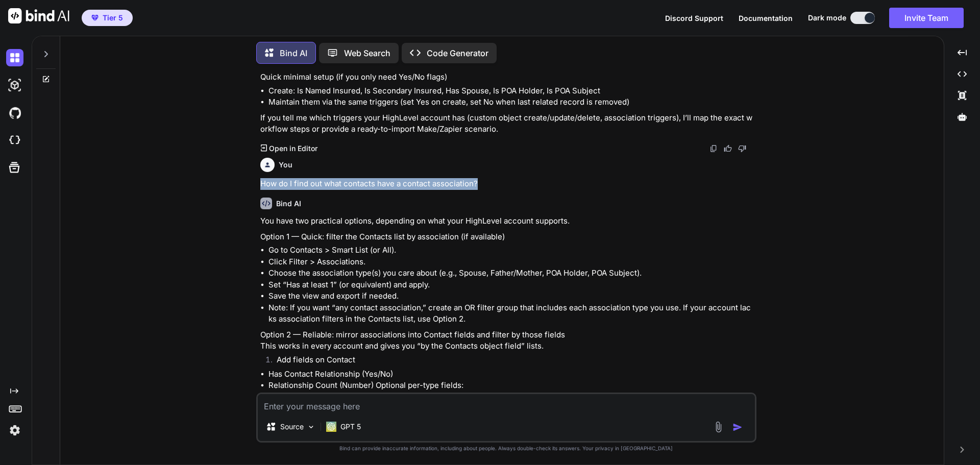  What do you see at coordinates (367, 53) in the screenshot?
I see `p: Web Search` at bounding box center [367, 53].